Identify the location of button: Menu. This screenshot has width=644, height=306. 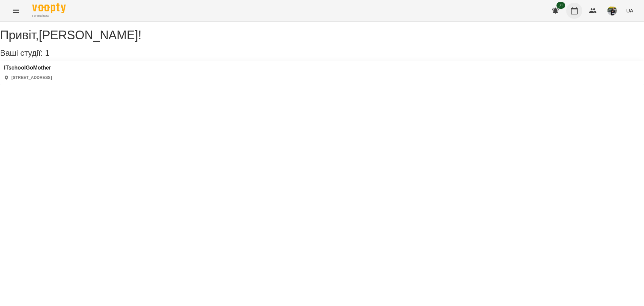
(16, 11).